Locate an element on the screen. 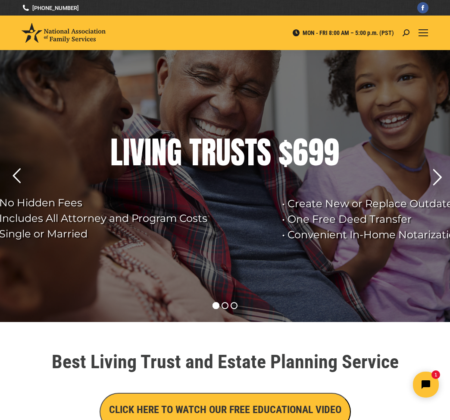 The width and height of the screenshot is (450, 420). a: Facebook page opens in new window is located at coordinates (423, 8).